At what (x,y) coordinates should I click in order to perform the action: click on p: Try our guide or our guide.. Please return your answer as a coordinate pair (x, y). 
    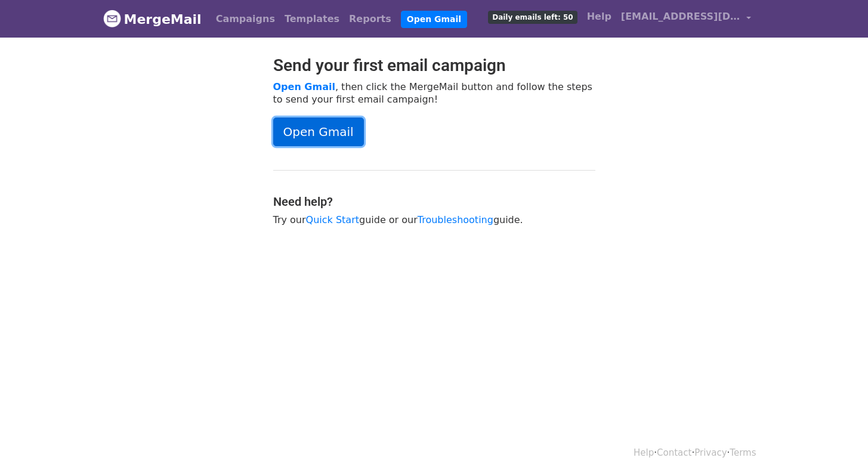
    Looking at the image, I should click on (434, 220).